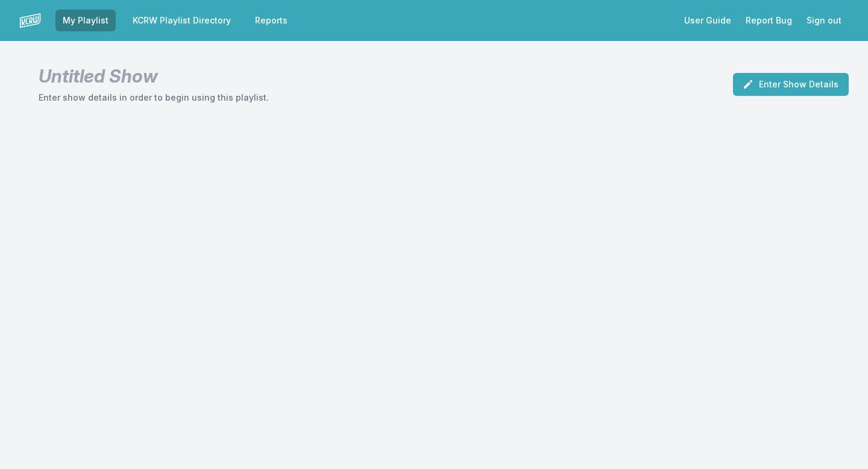 The height and width of the screenshot is (469, 868). What do you see at coordinates (153, 76) in the screenshot?
I see `h1: Untitled Show` at bounding box center [153, 76].